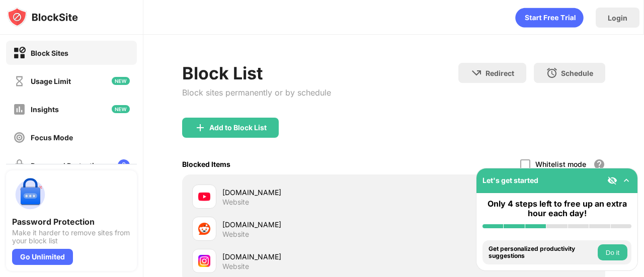 The image size is (644, 277). Describe the element at coordinates (257, 73) in the screenshot. I see `div: Block List` at that location.